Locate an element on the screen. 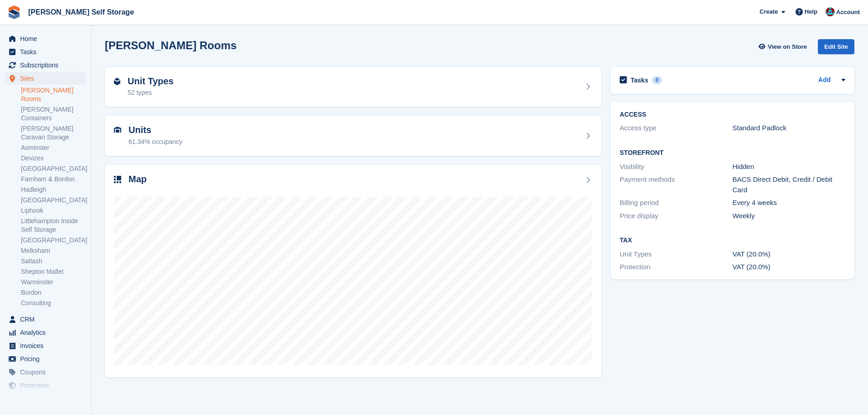 This screenshot has width=868, height=415. span: Account is located at coordinates (848, 12).